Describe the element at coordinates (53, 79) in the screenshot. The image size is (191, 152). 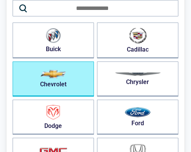
I see `button: Chevrolet` at that location.